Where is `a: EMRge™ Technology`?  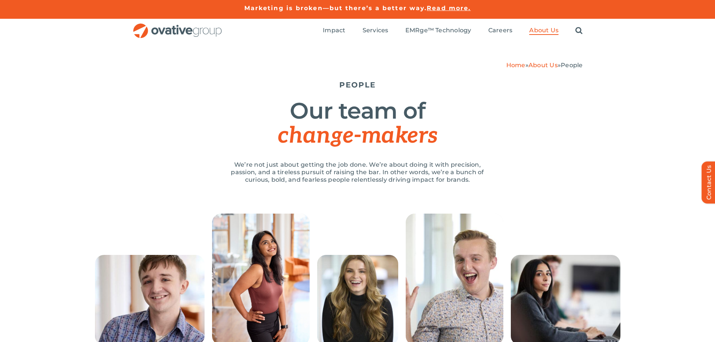
a: EMRge™ Technology is located at coordinates (439, 31).